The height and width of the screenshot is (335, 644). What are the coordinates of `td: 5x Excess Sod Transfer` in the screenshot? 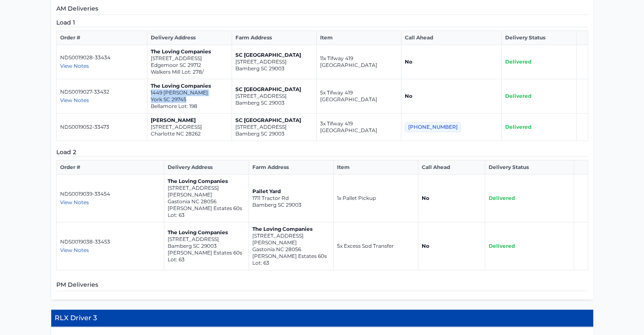 It's located at (376, 246).